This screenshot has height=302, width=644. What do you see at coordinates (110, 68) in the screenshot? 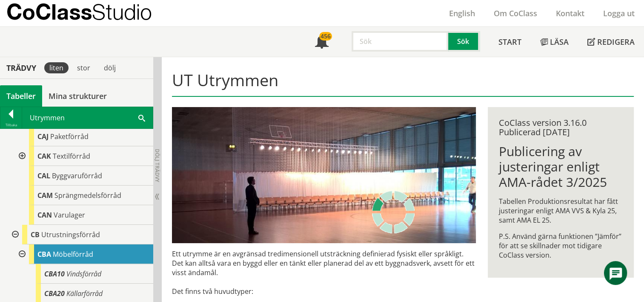
I see `div: dölj` at bounding box center [110, 68].